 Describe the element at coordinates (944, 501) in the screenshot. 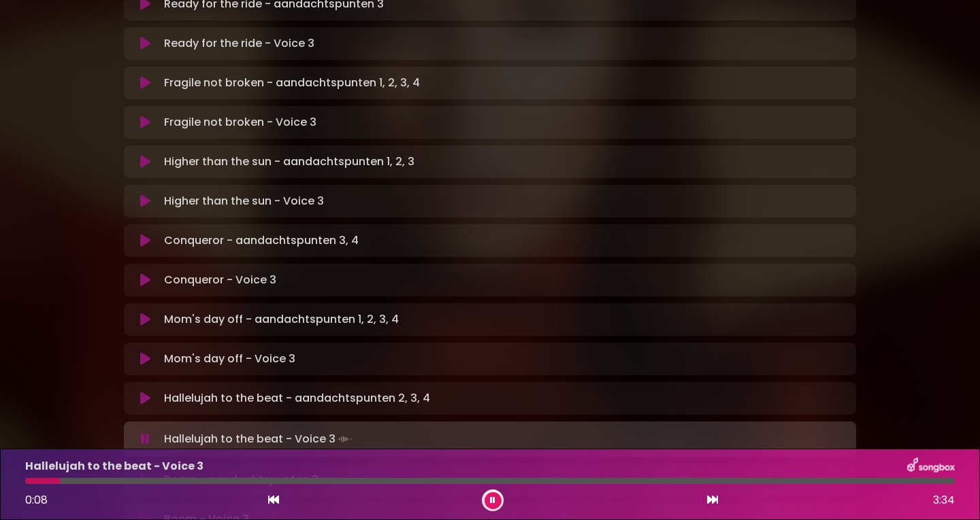

I see `span: 3:34` at that location.